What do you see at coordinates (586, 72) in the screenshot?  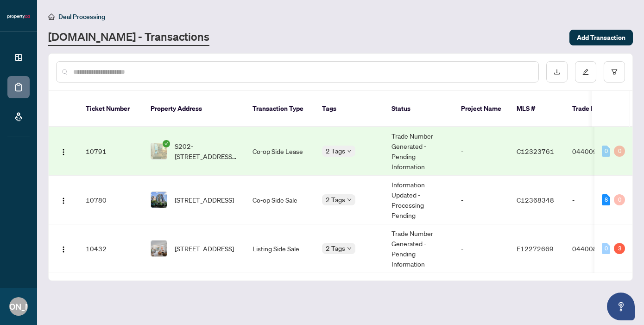 I see `button: edit` at bounding box center [586, 72].